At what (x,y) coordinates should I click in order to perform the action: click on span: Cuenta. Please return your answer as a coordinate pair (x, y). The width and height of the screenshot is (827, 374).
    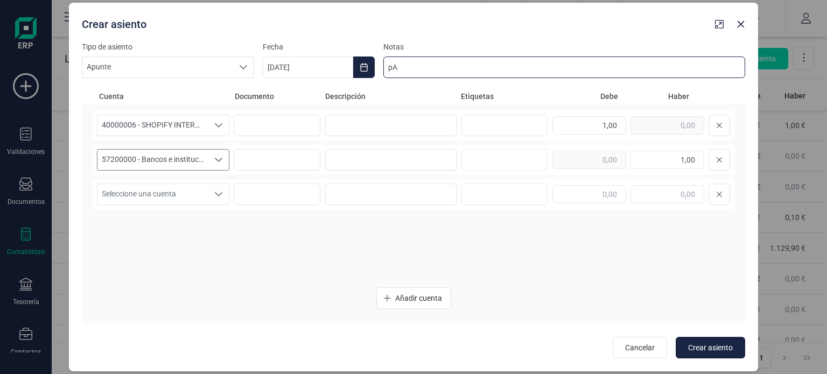
    Looking at the image, I should click on (165, 96).